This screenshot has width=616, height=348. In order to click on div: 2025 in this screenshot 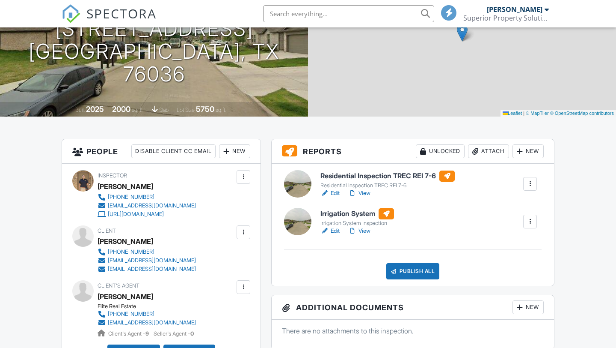, I will do `click(95, 109)`.